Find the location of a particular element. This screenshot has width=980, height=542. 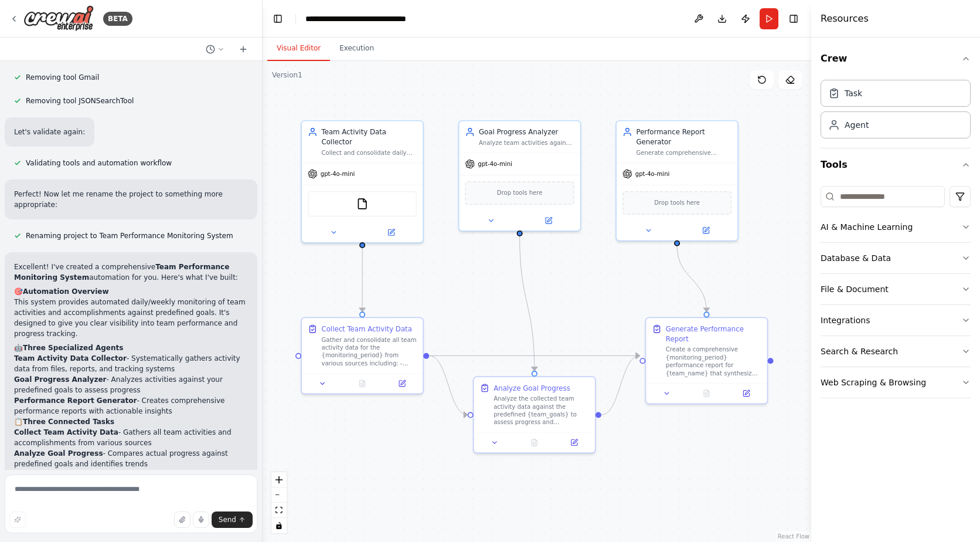

strong: Performance Report Generator is located at coordinates (75, 400).